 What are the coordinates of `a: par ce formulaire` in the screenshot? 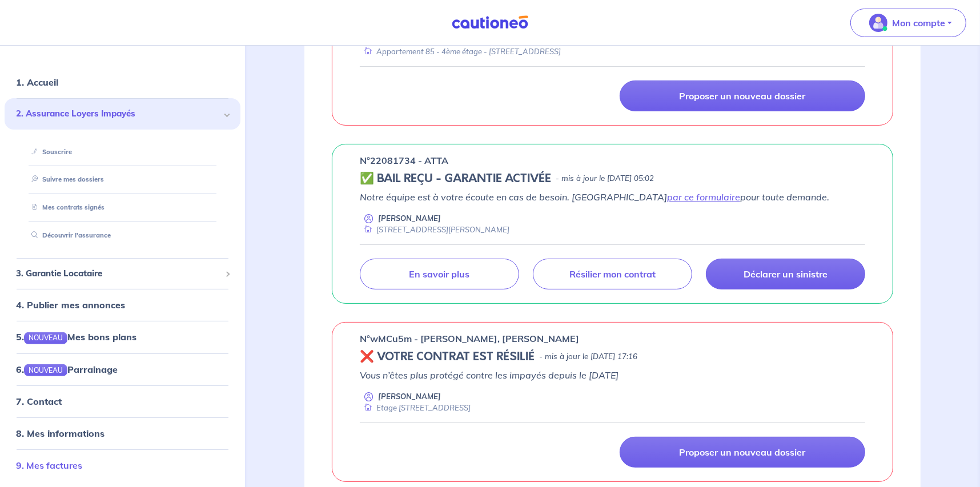 It's located at (703, 197).